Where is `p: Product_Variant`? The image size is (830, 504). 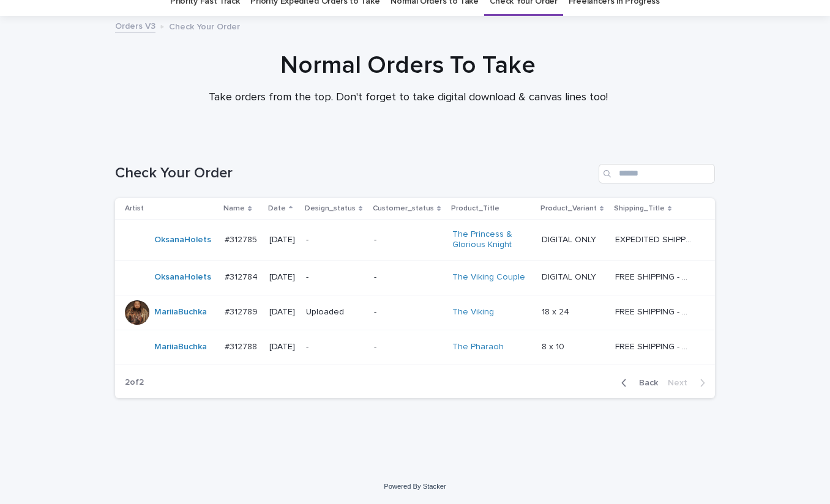
p: Product_Variant is located at coordinates (568, 208).